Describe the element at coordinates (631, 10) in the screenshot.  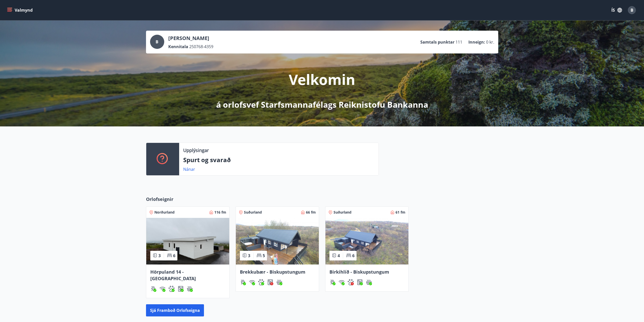
I see `button: B` at that location.